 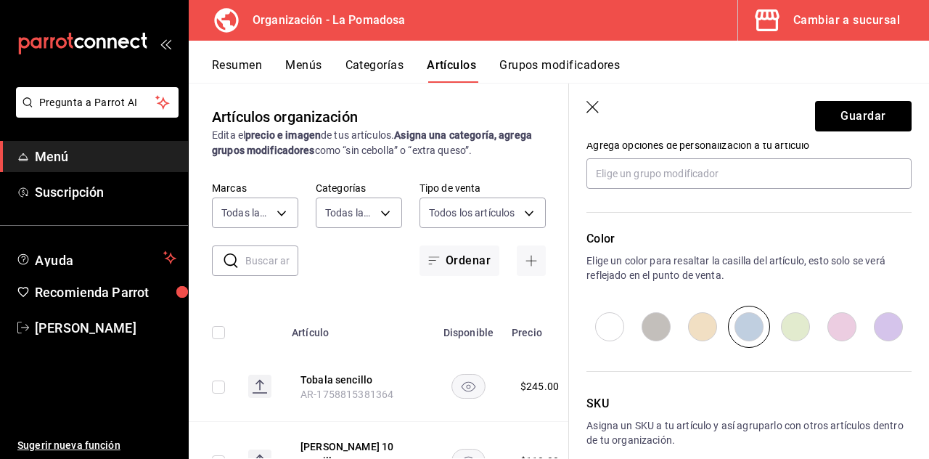 What do you see at coordinates (560, 70) in the screenshot?
I see `button: Grupos modificadores` at bounding box center [560, 70].